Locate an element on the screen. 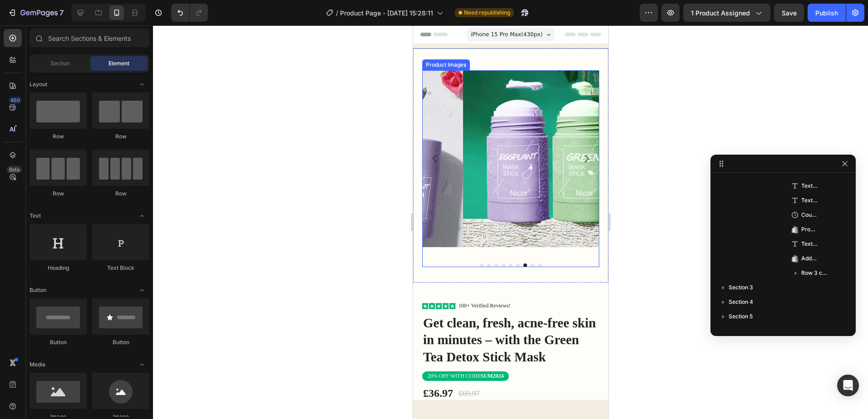 This screenshot has width=868, height=419. button: 1 product assigned is located at coordinates (727, 13).